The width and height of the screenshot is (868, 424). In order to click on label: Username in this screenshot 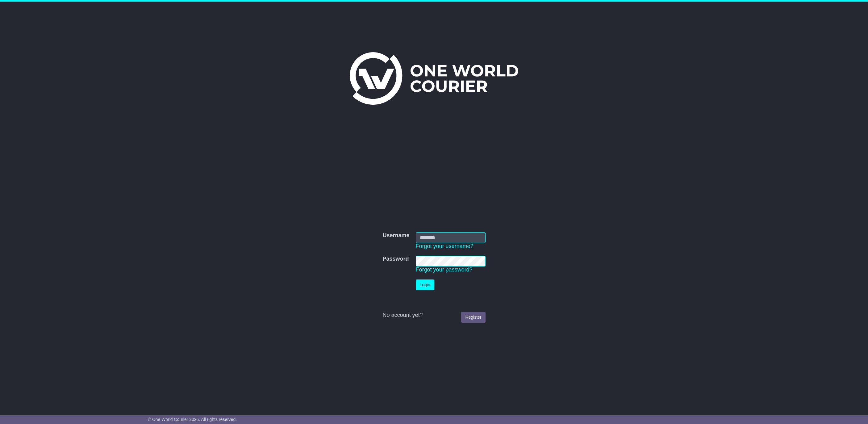, I will do `click(396, 235)`.